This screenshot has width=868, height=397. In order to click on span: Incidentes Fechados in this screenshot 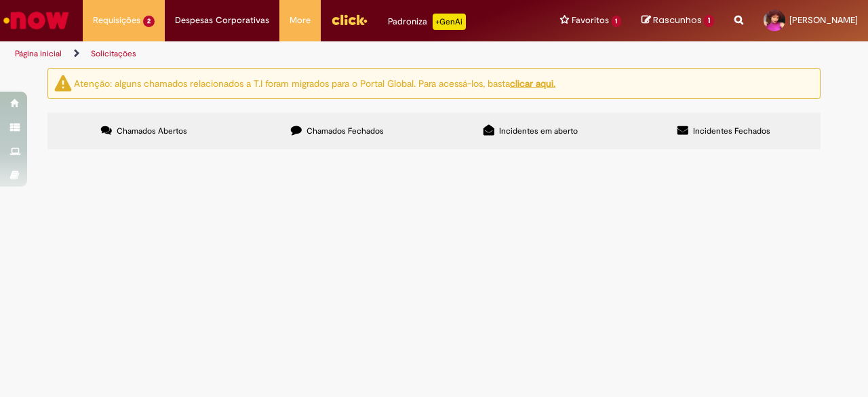, I will do `click(731, 131)`.